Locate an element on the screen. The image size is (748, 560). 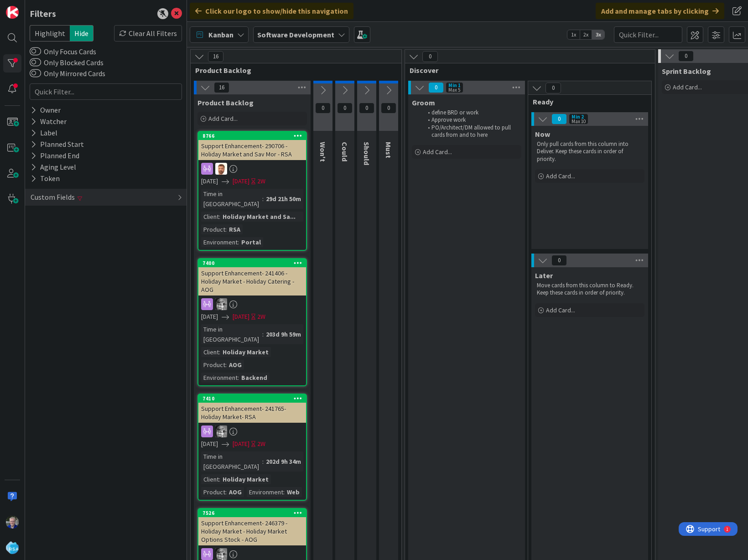
div: RSA is located at coordinates (235, 229).